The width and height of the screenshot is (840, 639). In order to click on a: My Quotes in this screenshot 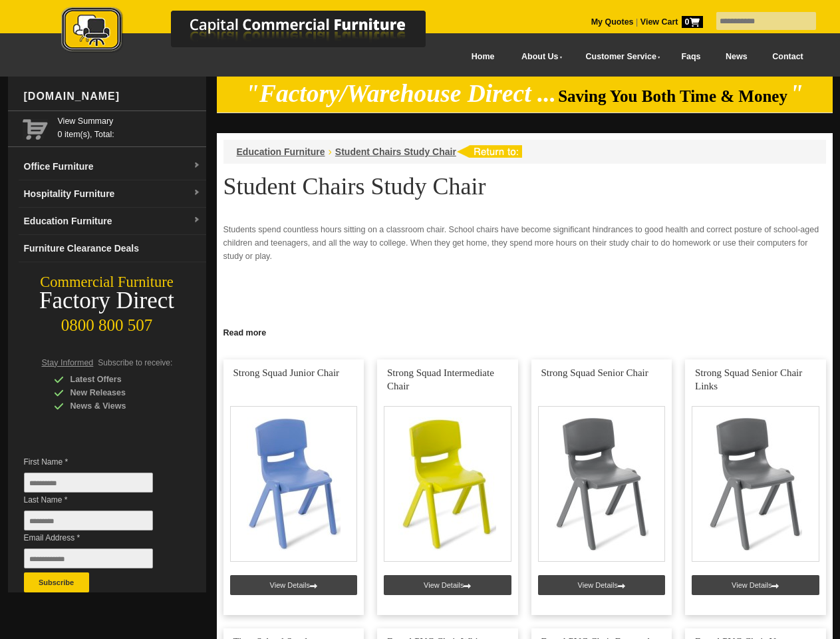, I will do `click(613, 22)`.